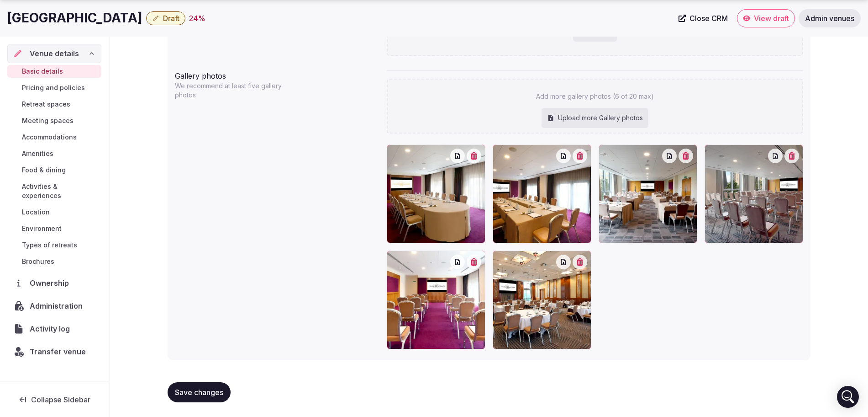 The image size is (868, 417). I want to click on span: Types of retreats, so click(50, 245).